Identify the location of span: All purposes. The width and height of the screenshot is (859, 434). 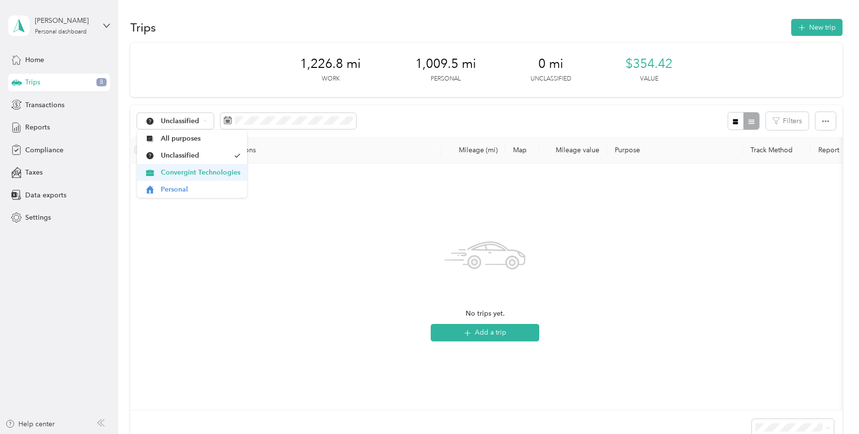
(201, 138).